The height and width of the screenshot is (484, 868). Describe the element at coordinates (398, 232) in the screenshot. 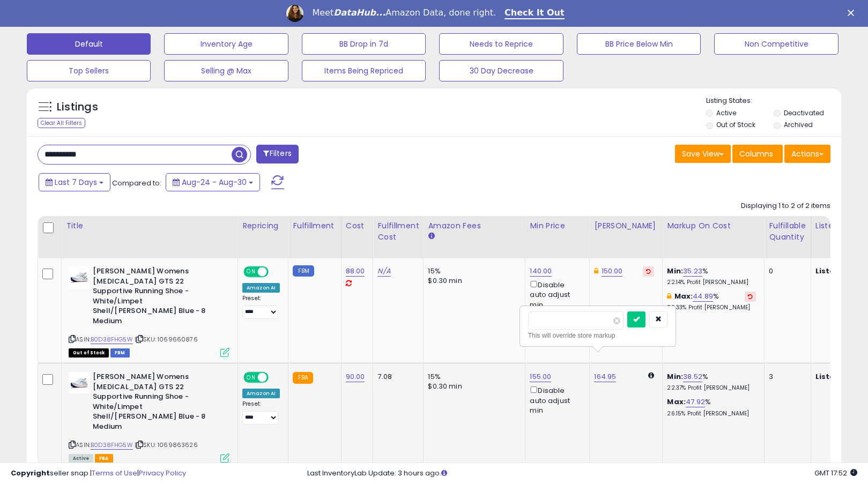

I see `div: Fulfillment Cost` at that location.